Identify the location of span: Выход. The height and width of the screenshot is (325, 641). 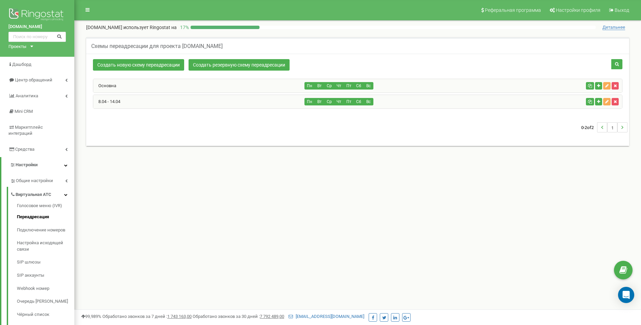
(622, 10).